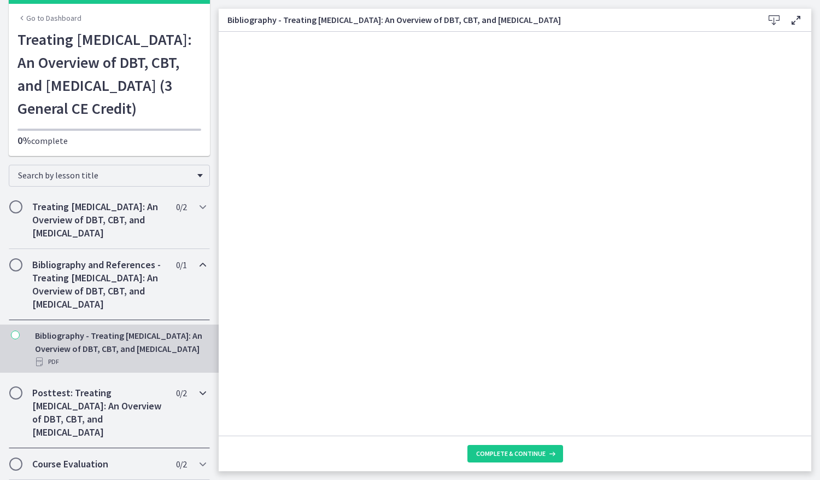 The width and height of the screenshot is (820, 480). I want to click on h2: Course Evaluation, so click(99, 464).